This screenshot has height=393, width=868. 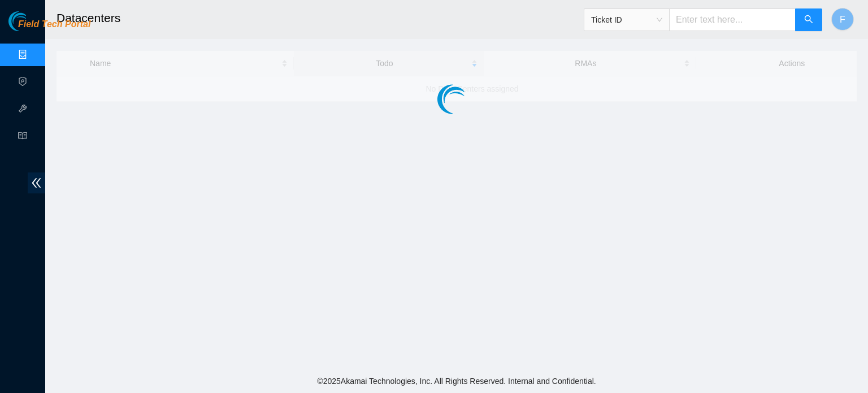 What do you see at coordinates (843, 19) in the screenshot?
I see `span: F` at bounding box center [843, 19].